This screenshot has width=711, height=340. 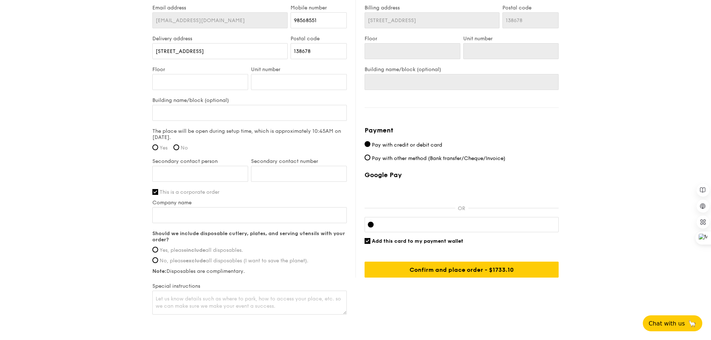 What do you see at coordinates (220, 8) in the screenshot?
I see `label: Email address` at bounding box center [220, 8].